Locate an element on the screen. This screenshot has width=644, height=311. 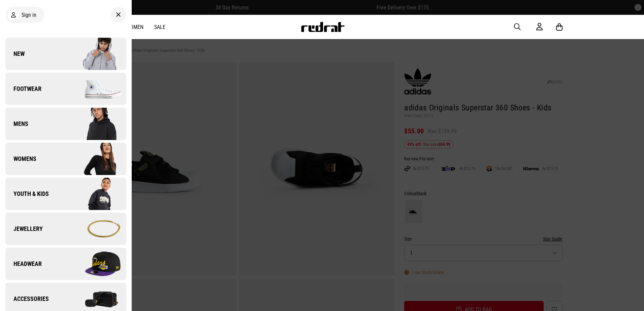
a: Women is located at coordinates (134, 27).